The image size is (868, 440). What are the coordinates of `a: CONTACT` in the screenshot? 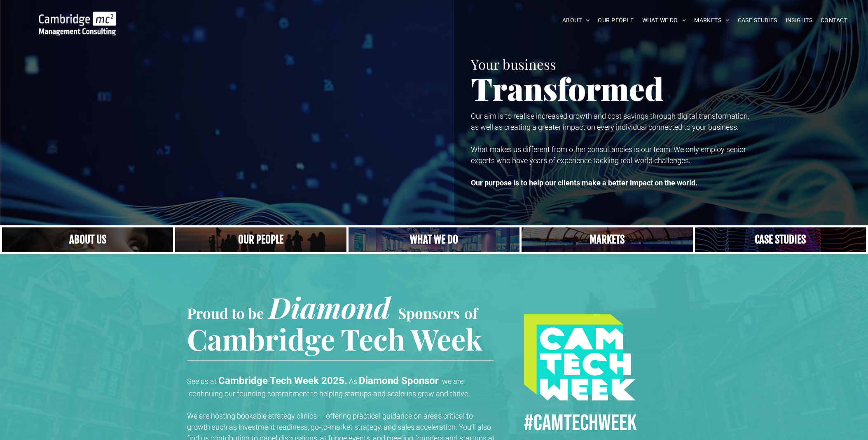 It's located at (834, 20).